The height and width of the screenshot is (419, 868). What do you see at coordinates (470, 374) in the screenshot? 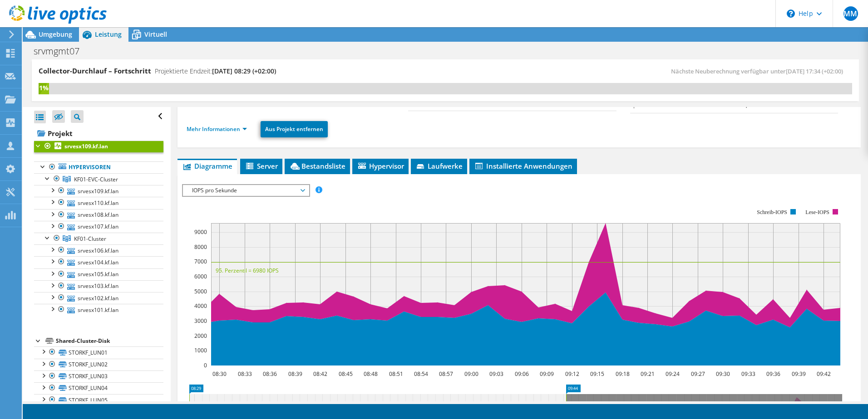
I see `text: 09:00` at bounding box center [470, 374].